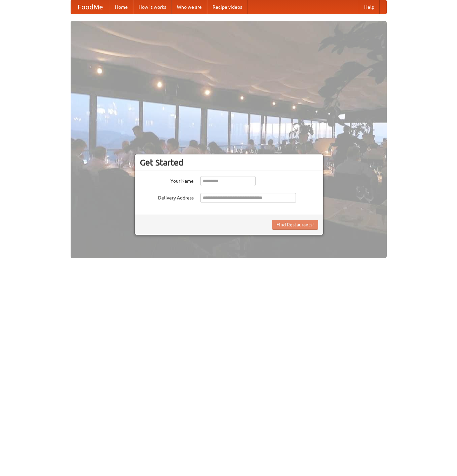 The width and height of the screenshot is (457, 476). I want to click on a: Help, so click(369, 7).